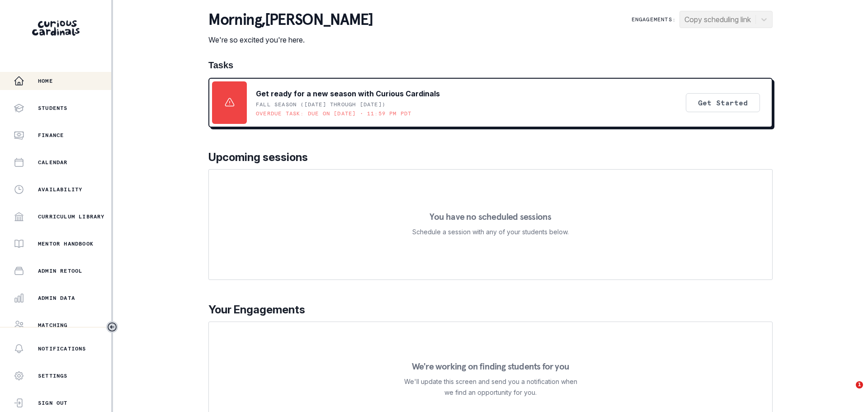 This screenshot has width=868, height=412. Describe the element at coordinates (290, 40) in the screenshot. I see `p: We're so excited you're here.` at that location.